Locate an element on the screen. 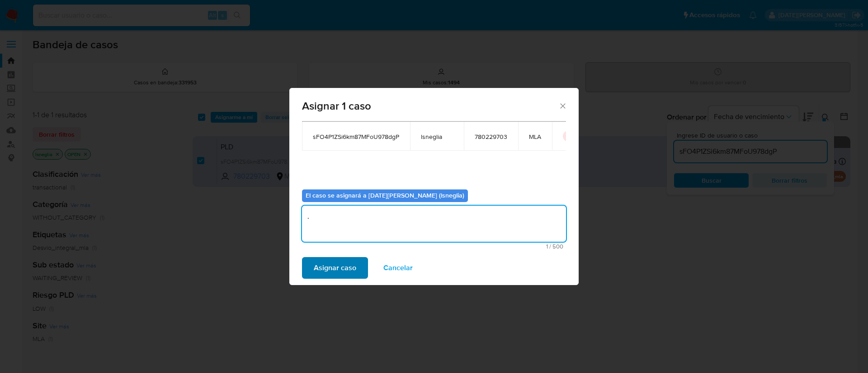 The image size is (868, 373). div: assign-modal is located at coordinates (434, 186).